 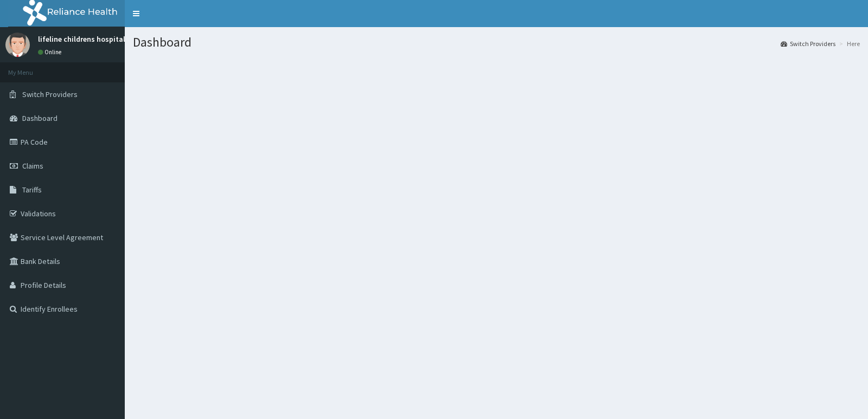 I want to click on li: Here, so click(x=848, y=43).